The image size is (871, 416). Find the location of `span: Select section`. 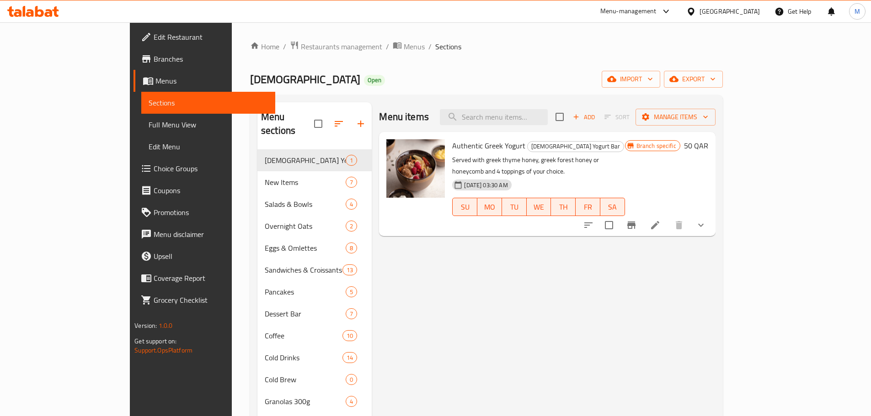

span: Select section is located at coordinates (560, 117).